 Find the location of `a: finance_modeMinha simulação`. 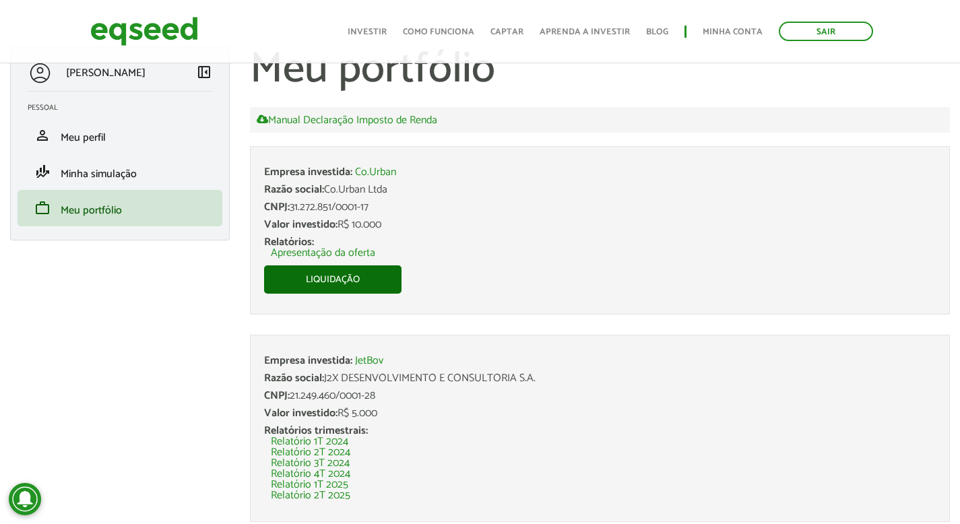

a: finance_modeMinha simulação is located at coordinates (120, 172).